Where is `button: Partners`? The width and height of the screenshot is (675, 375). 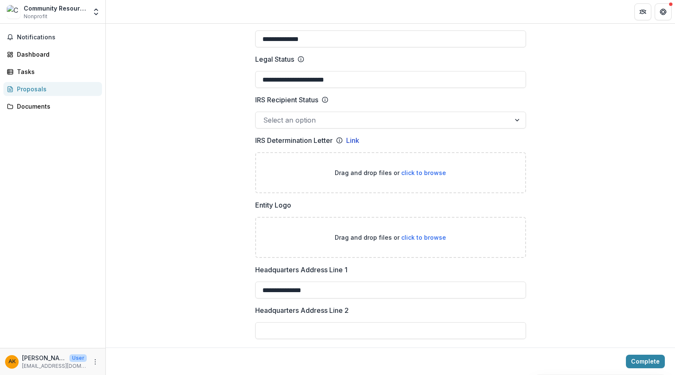
button: Partners is located at coordinates (643, 12).